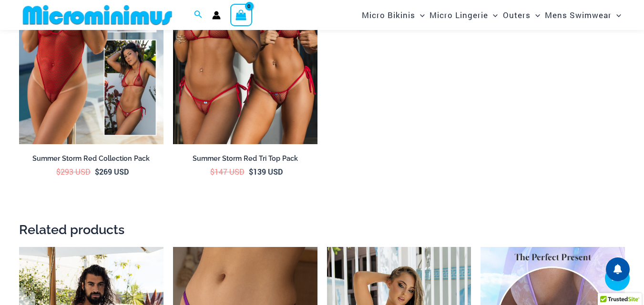  What do you see at coordinates (583, 15) in the screenshot?
I see `a: Mens SwimwearMenu ToggleMenu Toggle` at bounding box center [583, 15].